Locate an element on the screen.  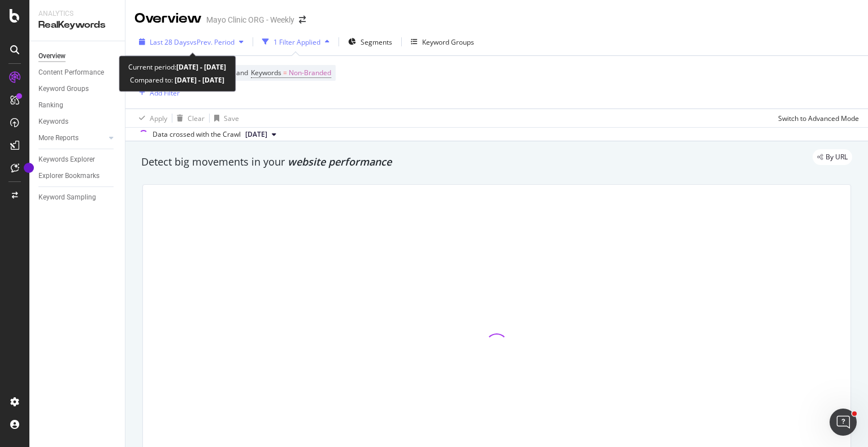
div: Ranking is located at coordinates (51, 105).